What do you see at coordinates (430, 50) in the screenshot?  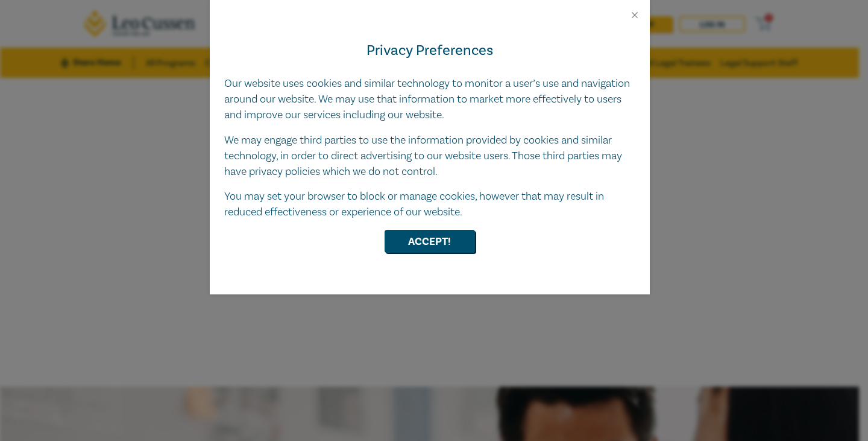 I see `h4: Privacy Preferences` at bounding box center [430, 50].